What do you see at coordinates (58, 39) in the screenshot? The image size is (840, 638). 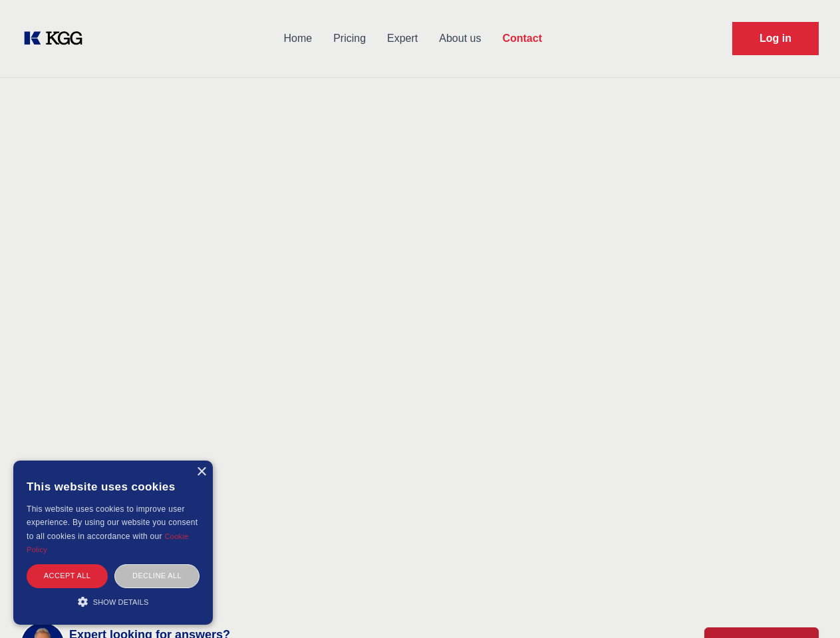 I see `a: KOL Knowledge Platform: Talk to Key External Experts (KEE)` at bounding box center [58, 39].